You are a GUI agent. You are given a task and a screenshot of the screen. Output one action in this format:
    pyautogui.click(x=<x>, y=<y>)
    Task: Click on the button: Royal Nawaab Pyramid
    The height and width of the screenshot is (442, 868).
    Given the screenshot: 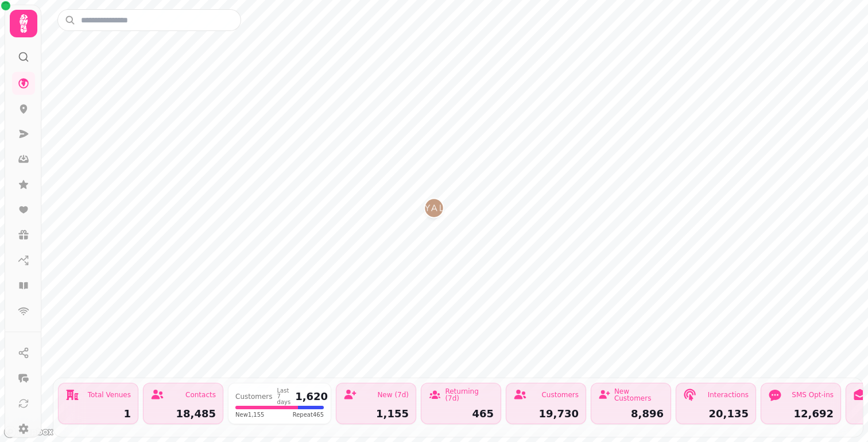 What is the action you would take?
    pyautogui.click(x=434, y=208)
    